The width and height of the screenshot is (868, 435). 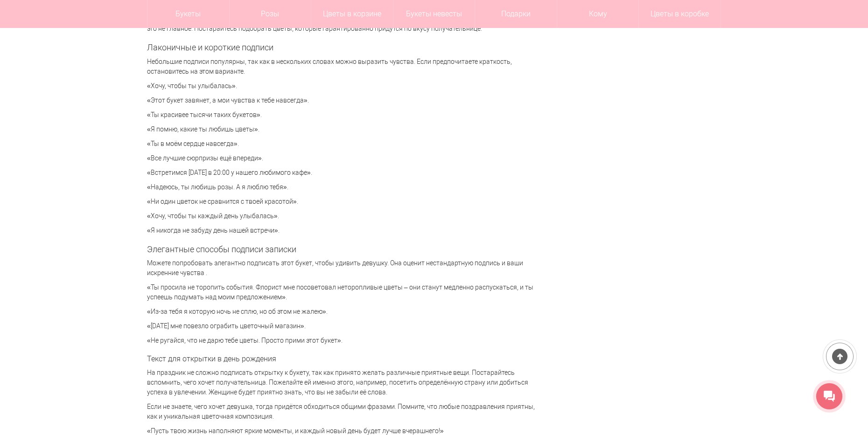 What do you see at coordinates (345, 216) in the screenshot?
I see `p: «Хочу, чтобы ты каждый день улыбалась».` at bounding box center [345, 216].